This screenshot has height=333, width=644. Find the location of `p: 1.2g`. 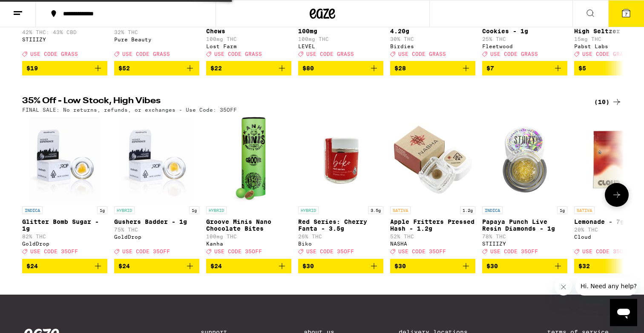

p: 1.2g is located at coordinates (467, 210).